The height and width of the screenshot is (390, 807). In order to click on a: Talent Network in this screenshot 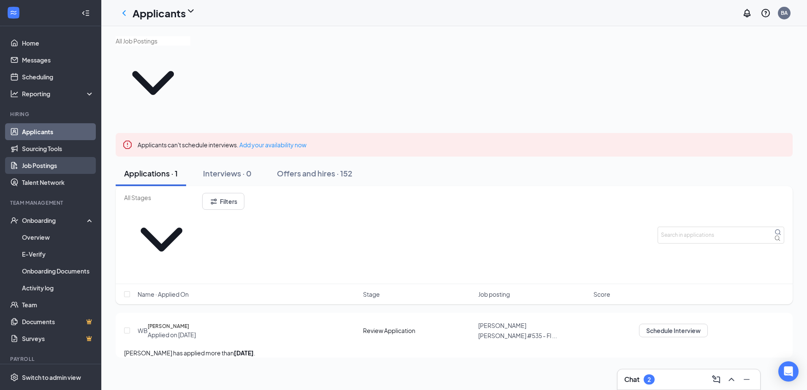, I will do `click(58, 182)`.